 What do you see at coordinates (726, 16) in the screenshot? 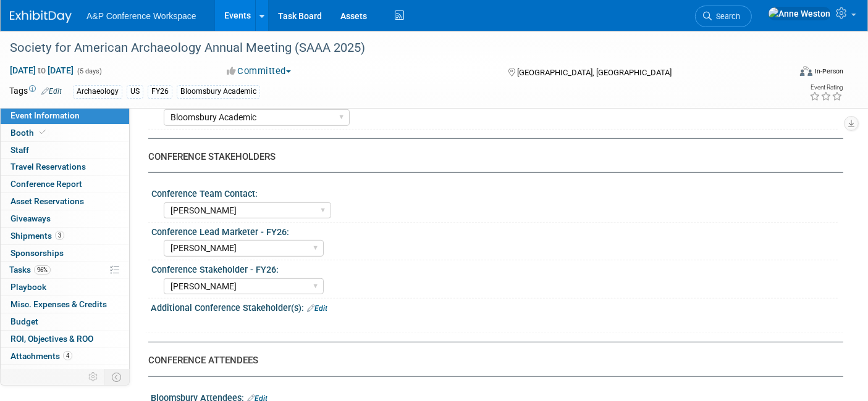
I see `span: Search` at bounding box center [726, 16].